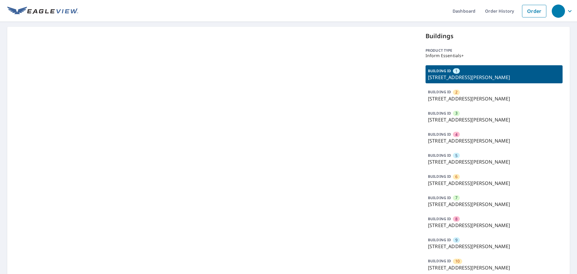  I want to click on span: 6, so click(456, 176).